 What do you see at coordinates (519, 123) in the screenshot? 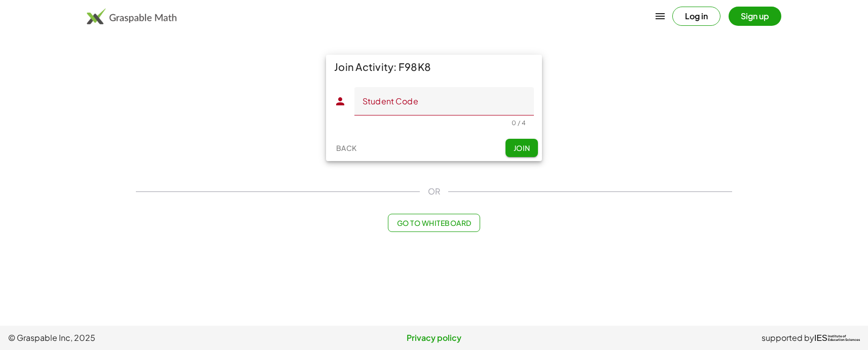
I see `div: 0 / 4` at bounding box center [519, 123].